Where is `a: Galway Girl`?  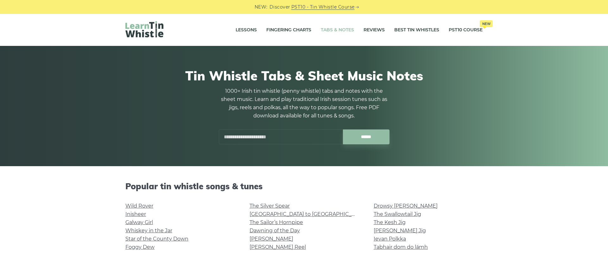 a: Galway Girl is located at coordinates (139, 222).